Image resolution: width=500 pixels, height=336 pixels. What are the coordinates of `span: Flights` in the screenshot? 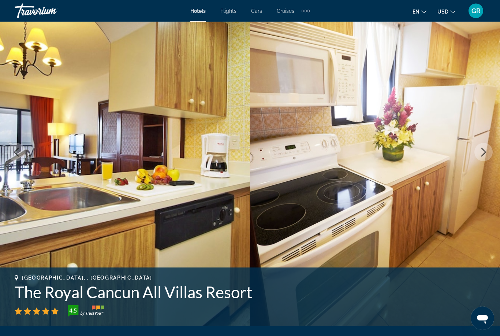 It's located at (228, 11).